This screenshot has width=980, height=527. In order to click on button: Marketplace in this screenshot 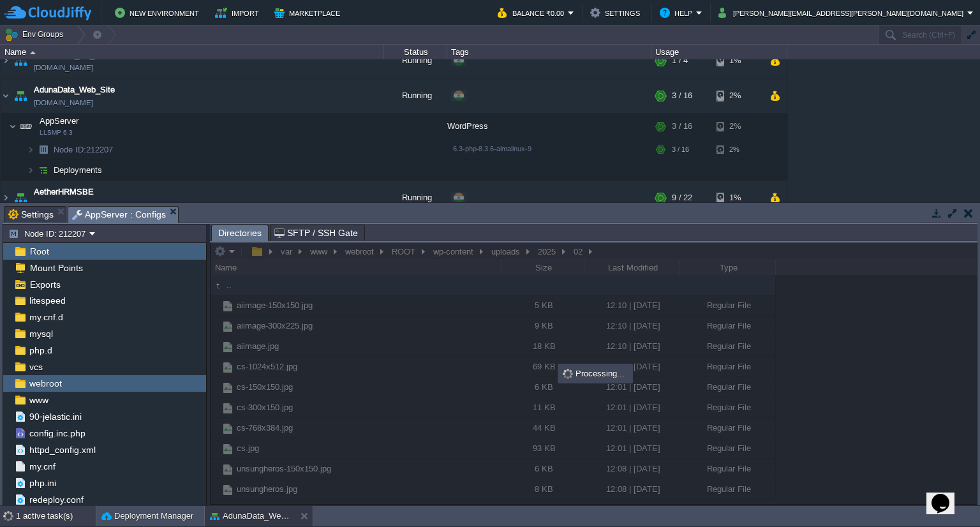, I will do `click(309, 13)`.